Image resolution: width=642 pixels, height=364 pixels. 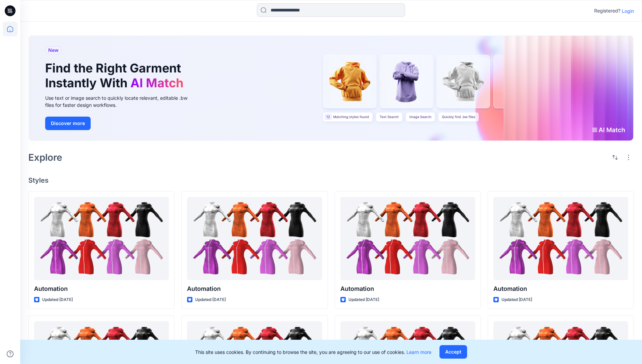 What do you see at coordinates (53, 50) in the screenshot?
I see `span: New` at bounding box center [53, 50].